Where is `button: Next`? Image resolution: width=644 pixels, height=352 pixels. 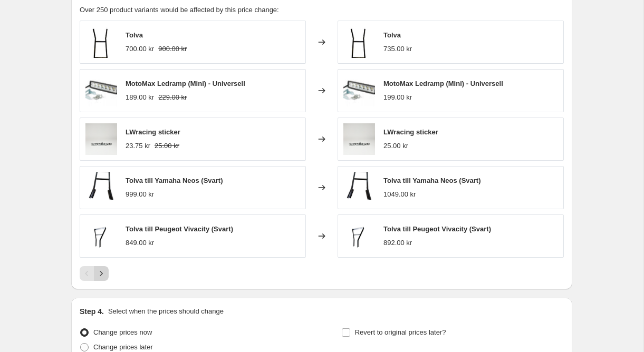 button: Next is located at coordinates (101, 274).